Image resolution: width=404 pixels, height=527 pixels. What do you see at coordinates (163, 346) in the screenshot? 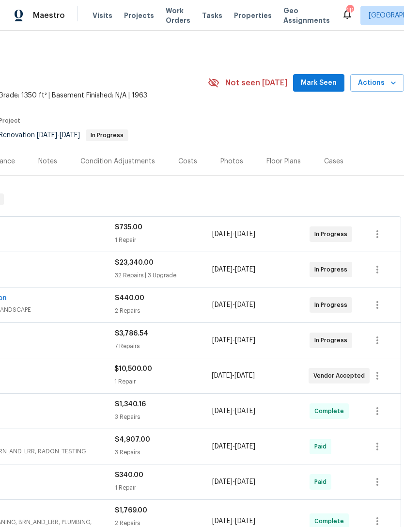
I see `div: 7 Repairs` at bounding box center [163, 346].